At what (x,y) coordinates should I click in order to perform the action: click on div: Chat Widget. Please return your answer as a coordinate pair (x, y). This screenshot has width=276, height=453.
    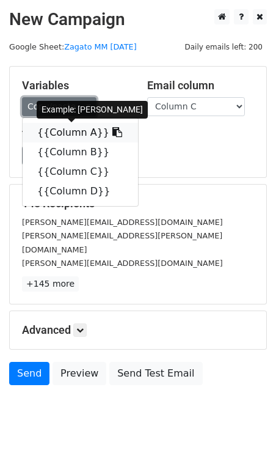
    Looking at the image, I should click on (246, 424).